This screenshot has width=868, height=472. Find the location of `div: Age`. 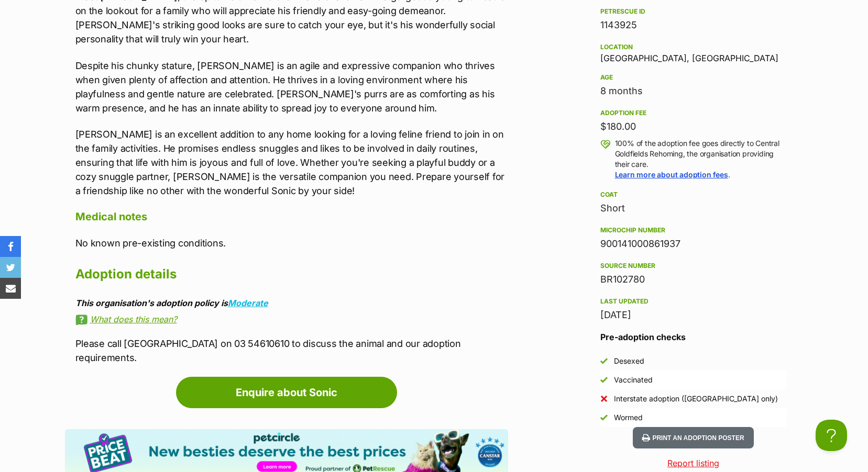

div: Age is located at coordinates (694, 78).